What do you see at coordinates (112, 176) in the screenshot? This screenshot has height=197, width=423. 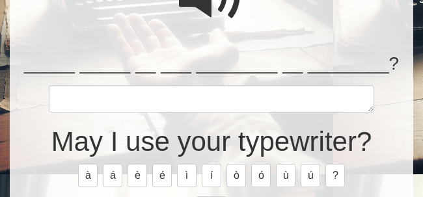 I see `button: á` at bounding box center [112, 176].